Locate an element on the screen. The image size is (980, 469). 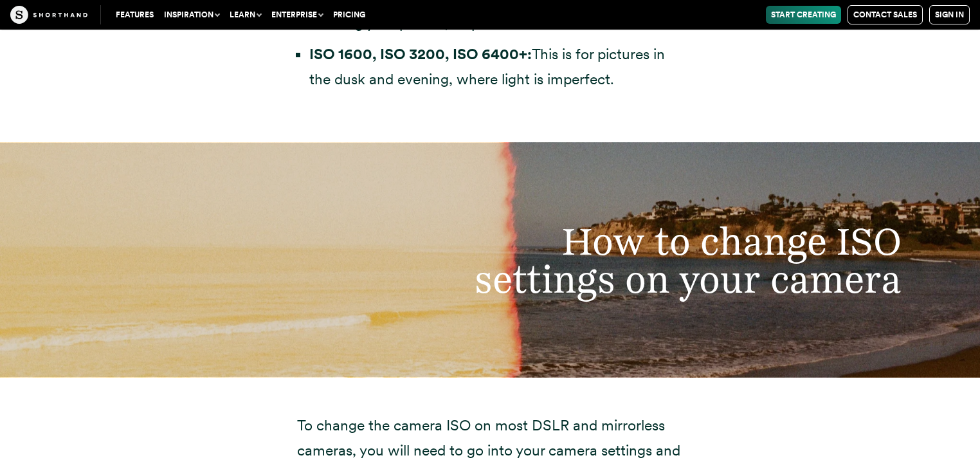
h2: How to change ISO settings on your camera is located at coordinates (672, 260).